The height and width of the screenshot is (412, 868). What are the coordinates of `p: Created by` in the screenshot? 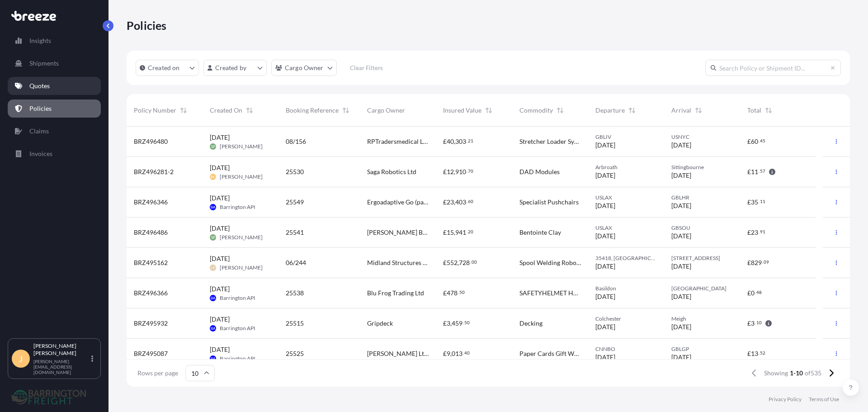 It's located at (231, 68).